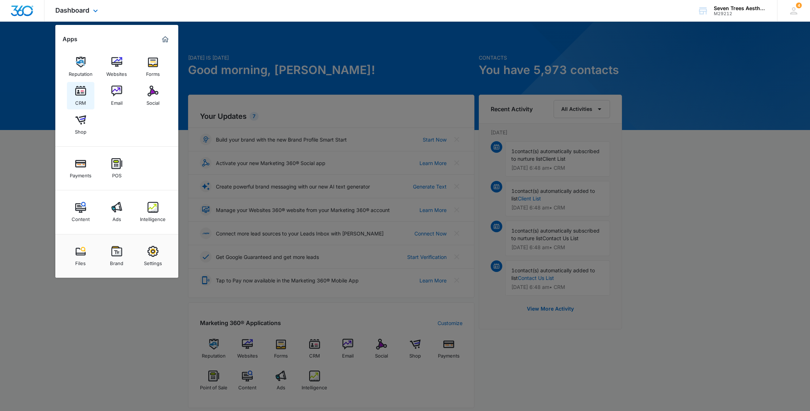 Image resolution: width=810 pixels, height=411 pixels. Describe the element at coordinates (81, 72) in the screenshot. I see `div: Reputation` at that location.